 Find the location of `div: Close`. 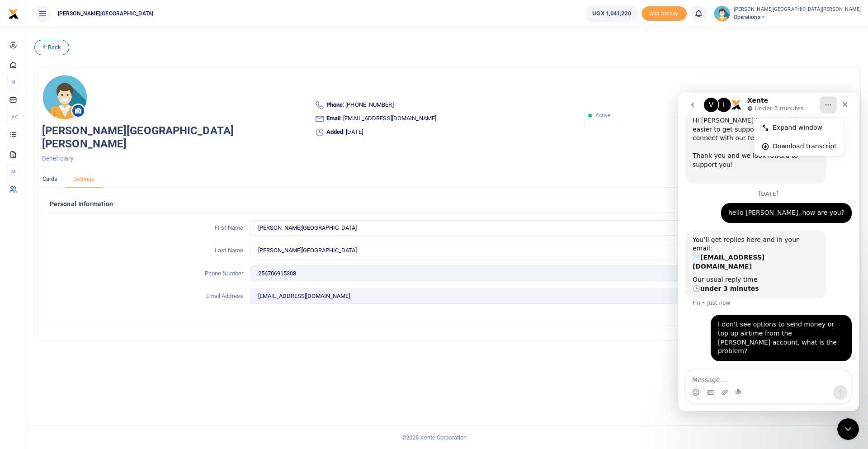

div: Close is located at coordinates (167, 12).